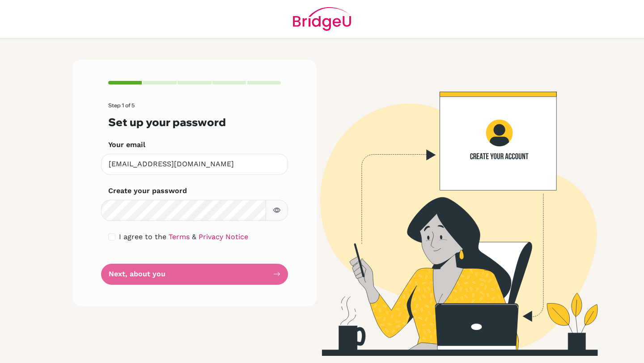 The height and width of the screenshot is (363, 644). I want to click on span: I agree to the, so click(142, 237).